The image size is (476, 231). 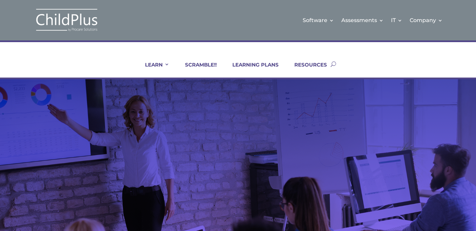 I want to click on a: Software, so click(x=319, y=20).